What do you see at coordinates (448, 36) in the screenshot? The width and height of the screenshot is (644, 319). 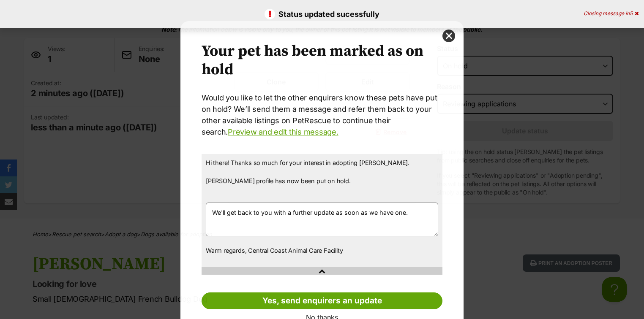 I see `button: close` at bounding box center [448, 36].